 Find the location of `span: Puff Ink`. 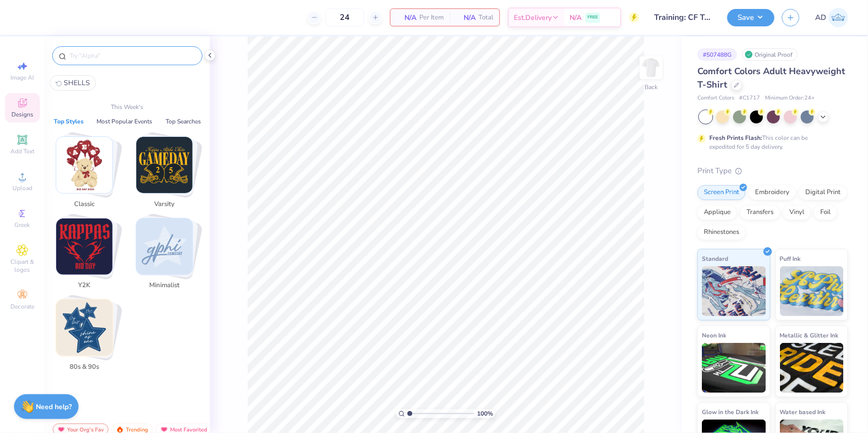

span: Puff Ink is located at coordinates (790, 258).